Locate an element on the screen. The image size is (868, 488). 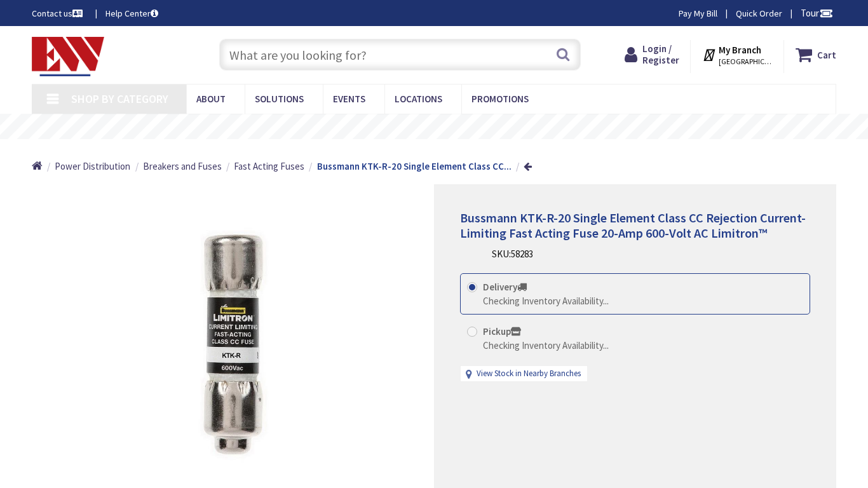
a: Fast Acting Fuses is located at coordinates (268, 166).